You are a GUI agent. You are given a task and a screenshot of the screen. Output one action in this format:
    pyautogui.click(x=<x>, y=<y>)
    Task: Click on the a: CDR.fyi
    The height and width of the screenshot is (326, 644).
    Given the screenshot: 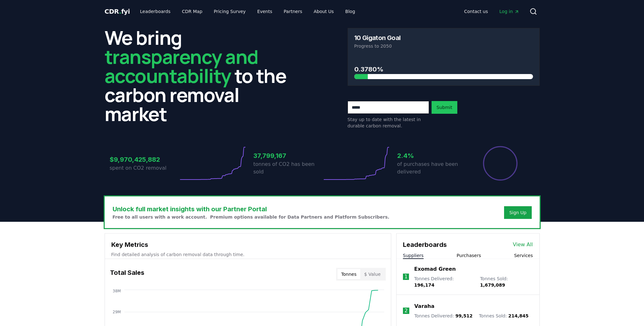 What is the action you would take?
    pyautogui.click(x=117, y=12)
    